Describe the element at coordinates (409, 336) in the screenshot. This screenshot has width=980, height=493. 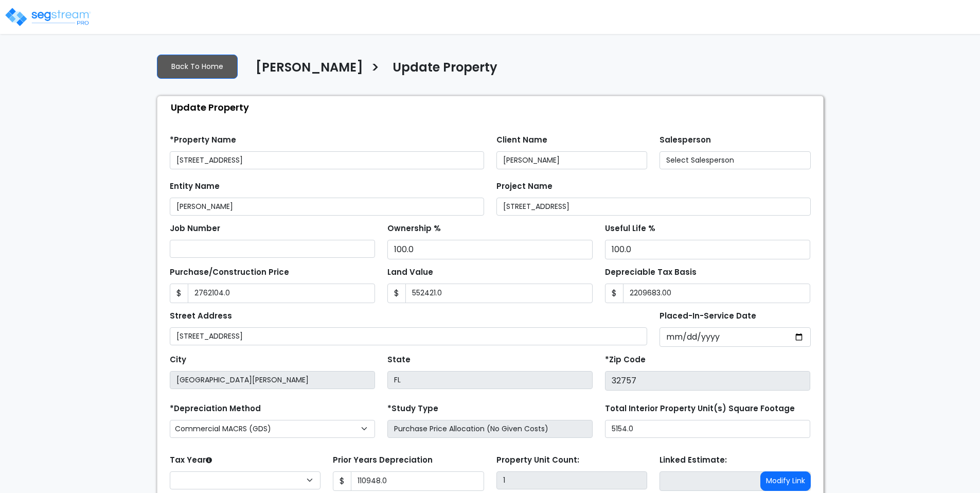
I see `input: Street Address` at that location.